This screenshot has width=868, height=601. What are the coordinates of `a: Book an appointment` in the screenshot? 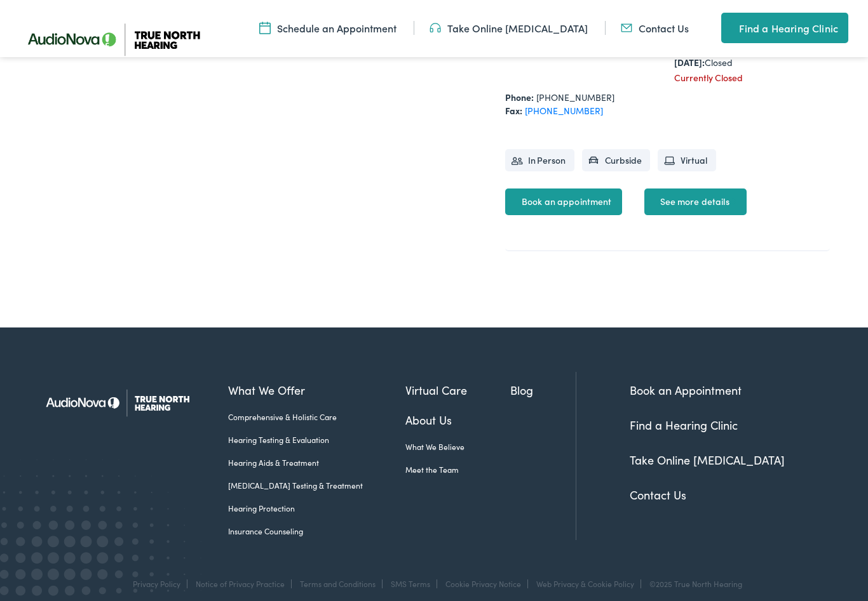 It's located at (564, 202).